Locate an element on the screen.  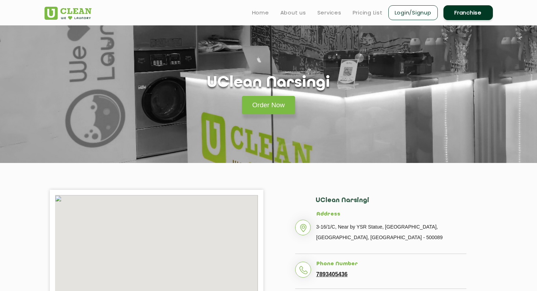
h2: UClean Narsingi is located at coordinates (391, 204).